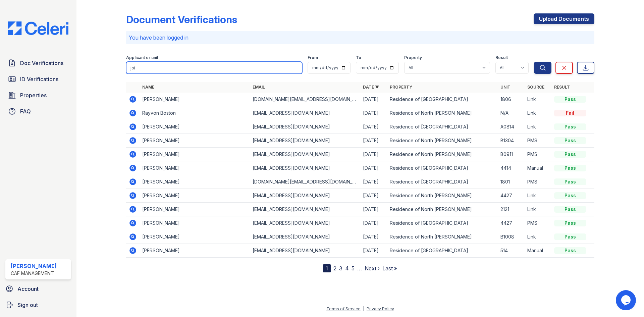 Image resolution: width=644 pixels, height=317 pixels. Describe the element at coordinates (371, 87) in the screenshot. I see `a: Date ▼` at that location.